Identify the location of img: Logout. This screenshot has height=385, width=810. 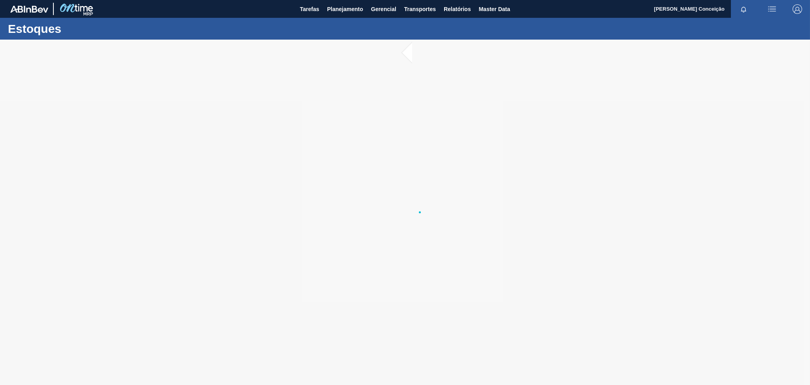
(798, 9).